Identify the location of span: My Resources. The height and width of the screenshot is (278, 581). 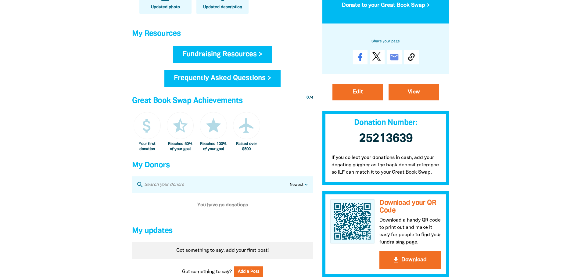
(157, 34).